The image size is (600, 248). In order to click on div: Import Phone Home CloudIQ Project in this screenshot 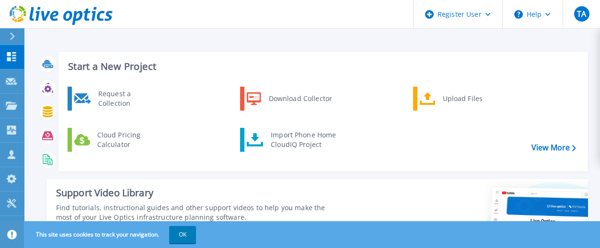, I will do `click(303, 140)`.